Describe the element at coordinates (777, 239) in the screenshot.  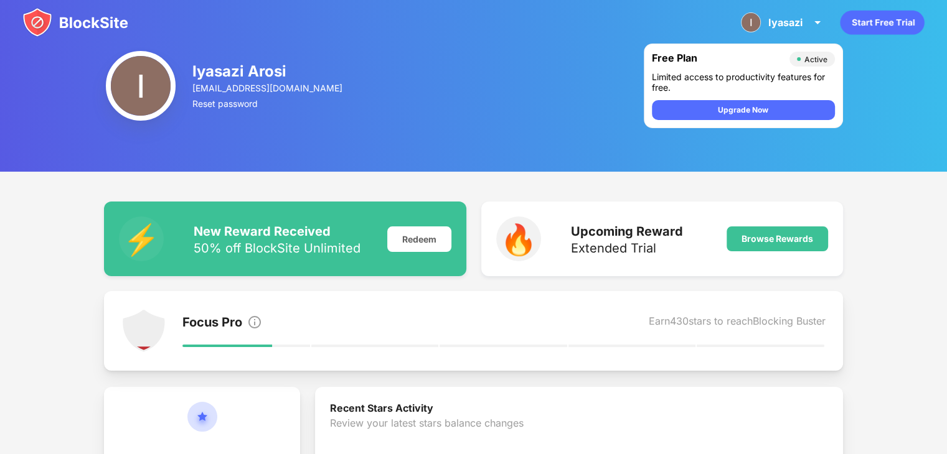
I see `div: Browse Rewards` at that location.